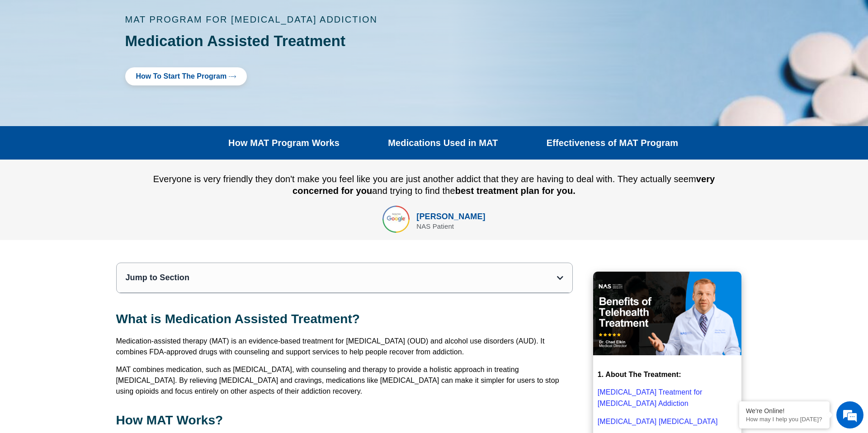 This screenshot has height=433, width=868. What do you see at coordinates (451, 226) in the screenshot?
I see `div: NAS Patient` at bounding box center [451, 226].